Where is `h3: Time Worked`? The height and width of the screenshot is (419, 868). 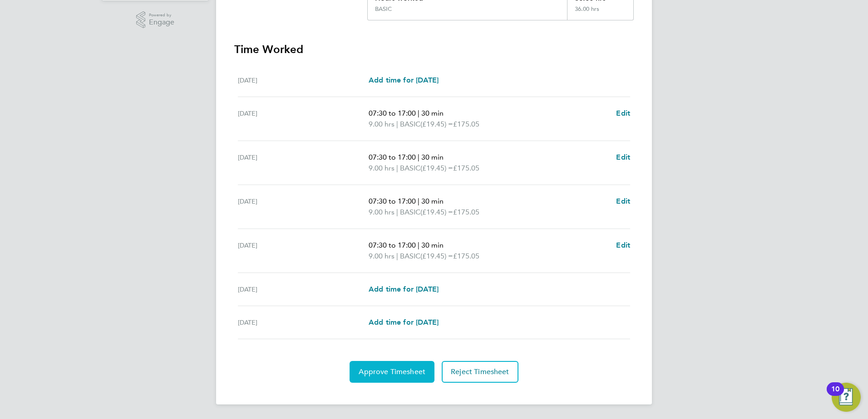 h3: Time Worked is located at coordinates (434, 50).